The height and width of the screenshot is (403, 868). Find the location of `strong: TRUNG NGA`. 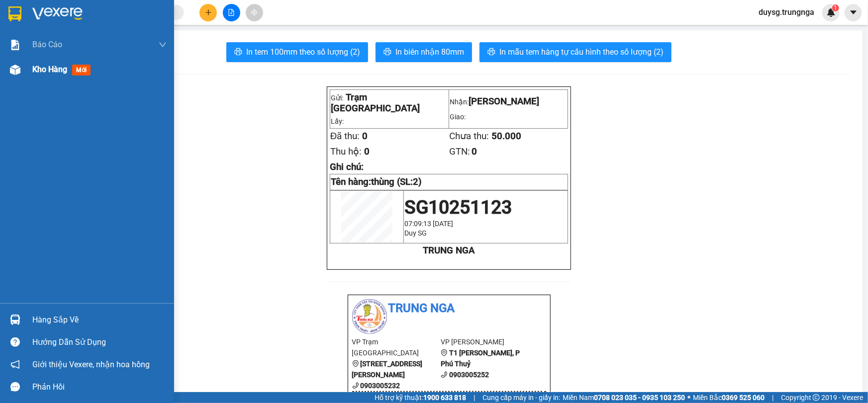

strong: TRUNG NGA is located at coordinates (449, 250).